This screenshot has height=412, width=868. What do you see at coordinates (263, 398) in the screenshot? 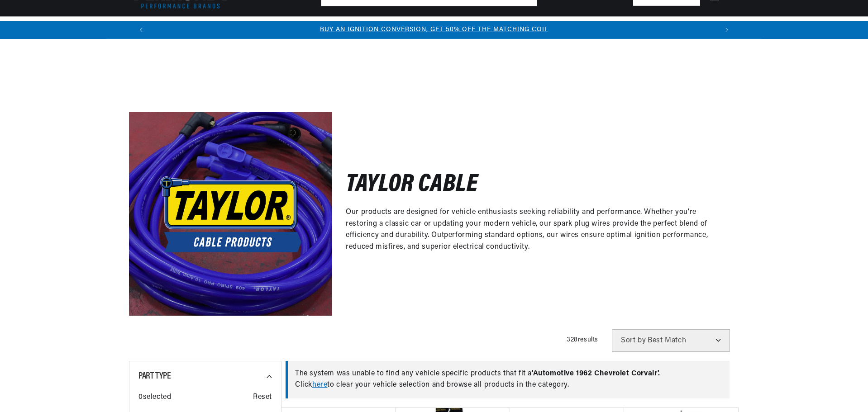
I see `span: Reset` at bounding box center [263, 398].